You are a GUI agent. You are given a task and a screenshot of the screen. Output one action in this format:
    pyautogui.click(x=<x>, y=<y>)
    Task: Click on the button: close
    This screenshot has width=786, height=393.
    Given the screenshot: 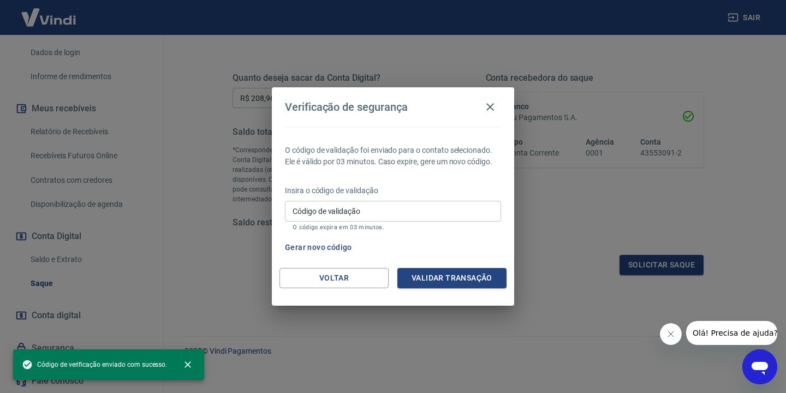 What is the action you would take?
    pyautogui.click(x=188, y=365)
    